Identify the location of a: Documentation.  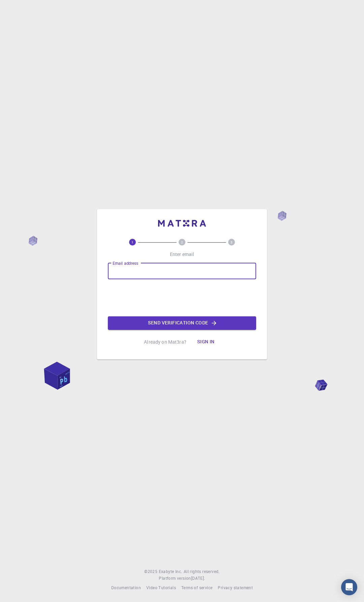
(126, 588).